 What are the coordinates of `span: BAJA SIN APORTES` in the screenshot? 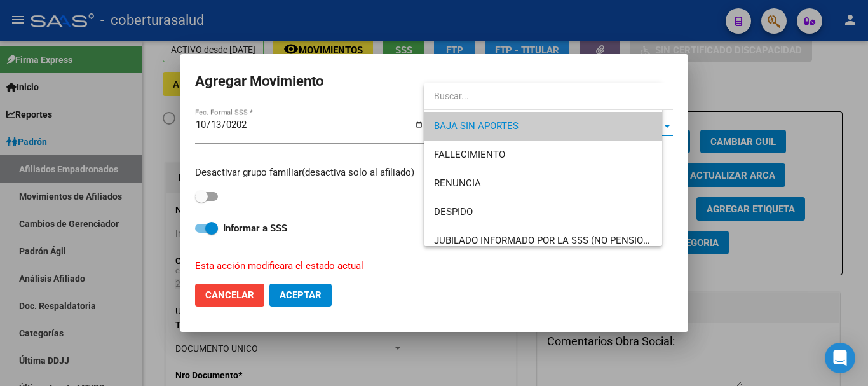 It's located at (476, 126).